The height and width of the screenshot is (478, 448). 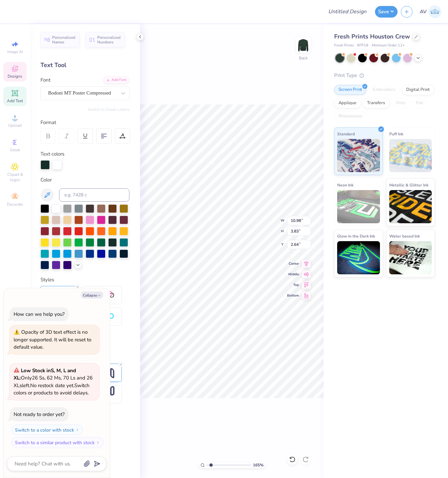 I want to click on span: Metallic & Glitter Ink, so click(x=409, y=185).